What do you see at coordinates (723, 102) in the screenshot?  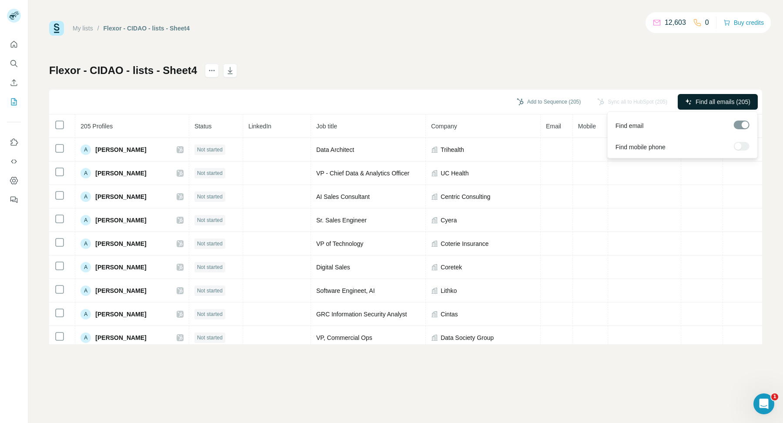 I see `span: Find all emails (205)` at bounding box center [723, 102].